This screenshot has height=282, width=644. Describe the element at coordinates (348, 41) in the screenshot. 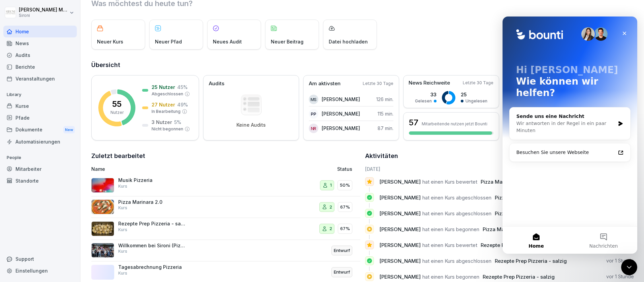

I see `p: Datei hochladen` at that location.